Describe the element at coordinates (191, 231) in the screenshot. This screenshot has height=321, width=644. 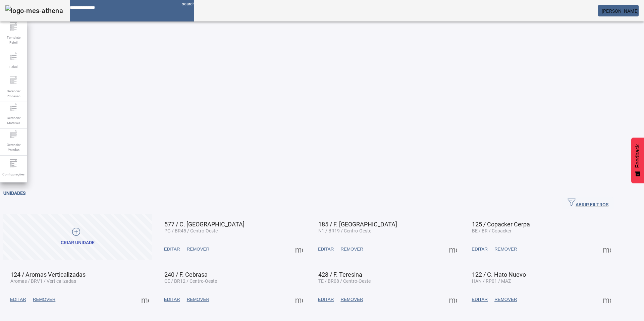
I see `span: PG / BR45 / Centro-Oeste` at that location.